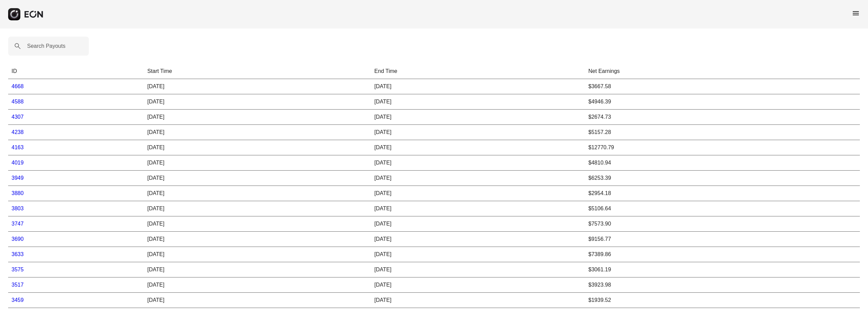 Image resolution: width=868 pixels, height=309 pixels. What do you see at coordinates (721, 71) in the screenshot?
I see `th: Net Earnings` at bounding box center [721, 71].